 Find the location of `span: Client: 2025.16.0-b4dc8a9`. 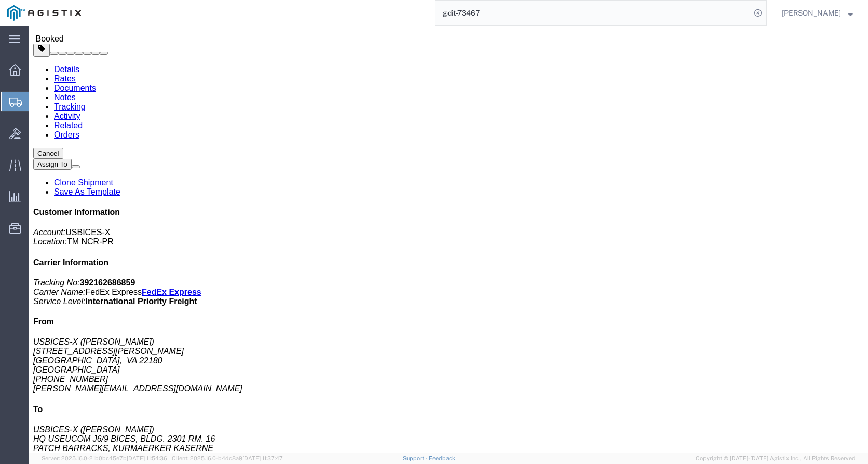

span: Client: 2025.16.0-b4dc8a9 is located at coordinates (228, 458).